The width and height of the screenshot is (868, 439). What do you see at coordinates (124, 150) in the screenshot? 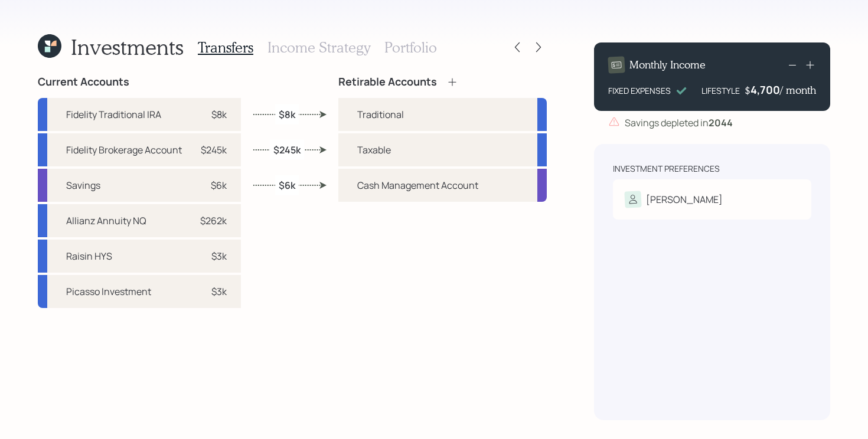
I see `div: Fidelity Brokerage Account` at bounding box center [124, 150].